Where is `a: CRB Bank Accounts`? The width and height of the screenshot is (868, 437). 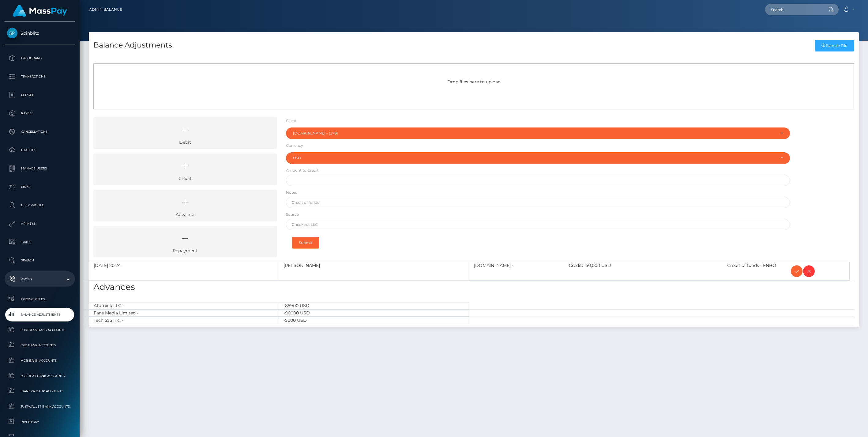 a: CRB Bank Accounts is located at coordinates (40, 345).